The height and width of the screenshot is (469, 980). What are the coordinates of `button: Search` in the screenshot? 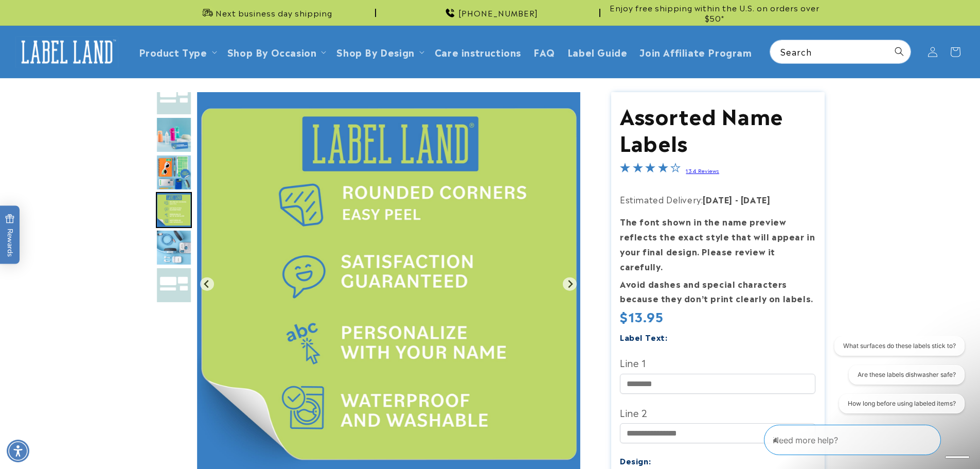 It's located at (899, 52).